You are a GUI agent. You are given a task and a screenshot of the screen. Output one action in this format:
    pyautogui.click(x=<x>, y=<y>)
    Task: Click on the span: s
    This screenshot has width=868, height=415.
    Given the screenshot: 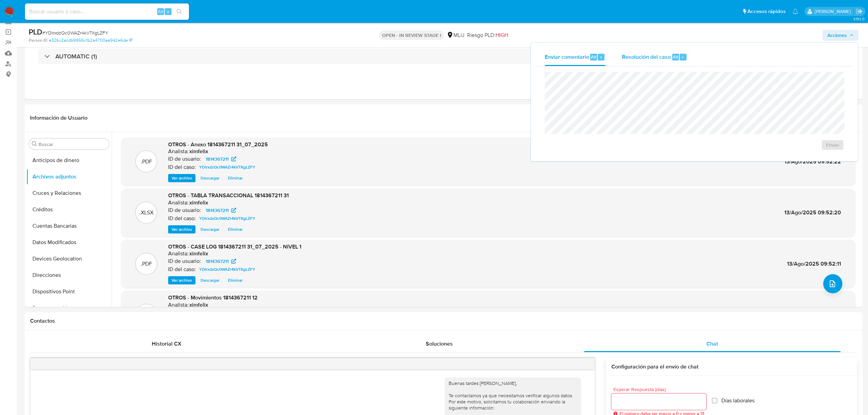 What is the action you would take?
    pyautogui.click(x=168, y=11)
    